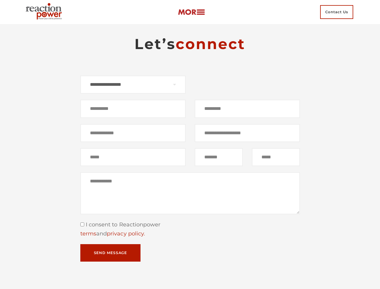 This screenshot has height=289, width=380. What do you see at coordinates (122, 224) in the screenshot?
I see `span: I consent to Reactionpower` at bounding box center [122, 224].